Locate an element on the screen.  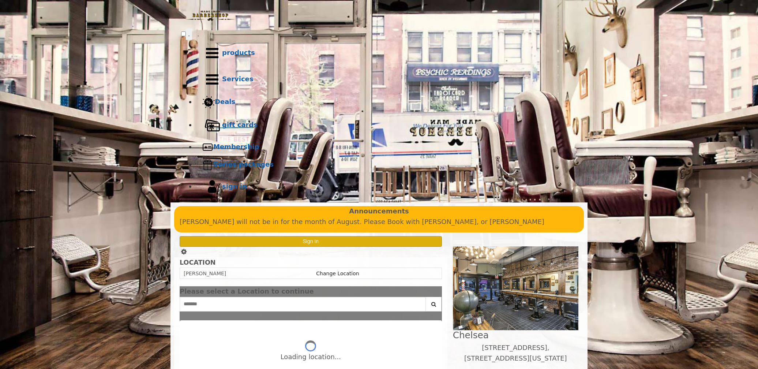
img: sign in is located at coordinates (212, 187).